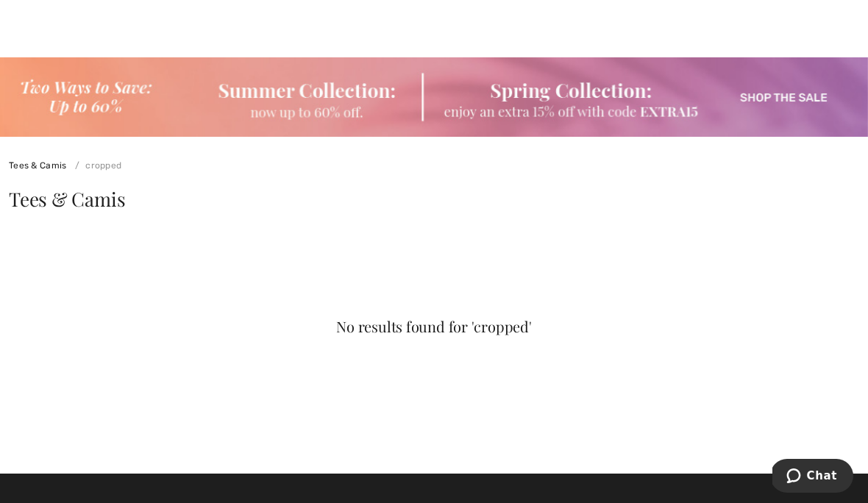  Describe the element at coordinates (434, 327) in the screenshot. I see `div: No results found for 'cropped'` at that location.